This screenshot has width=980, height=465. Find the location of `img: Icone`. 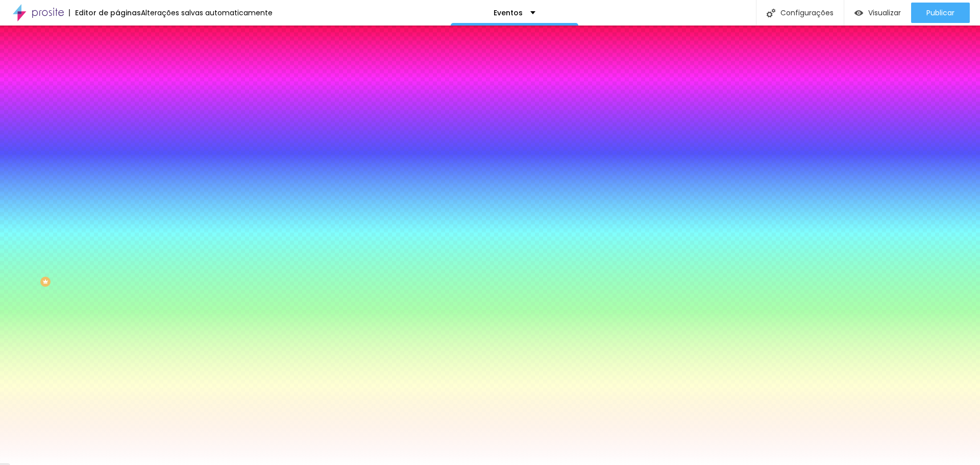

img: Icone is located at coordinates (771, 13).